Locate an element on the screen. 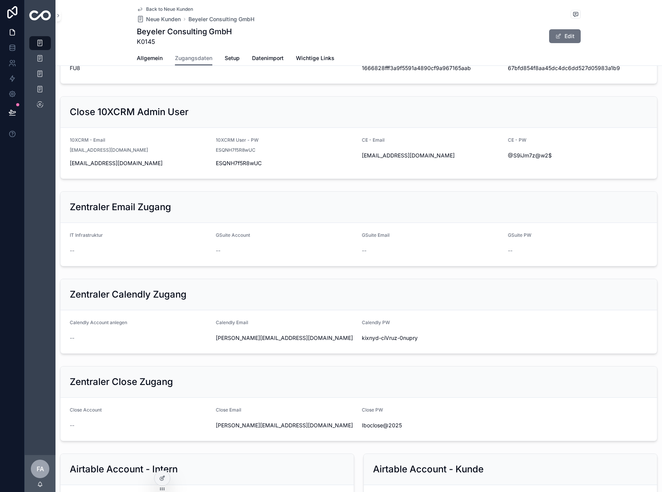 The width and height of the screenshot is (662, 492). a: Datenimport is located at coordinates (268, 59).